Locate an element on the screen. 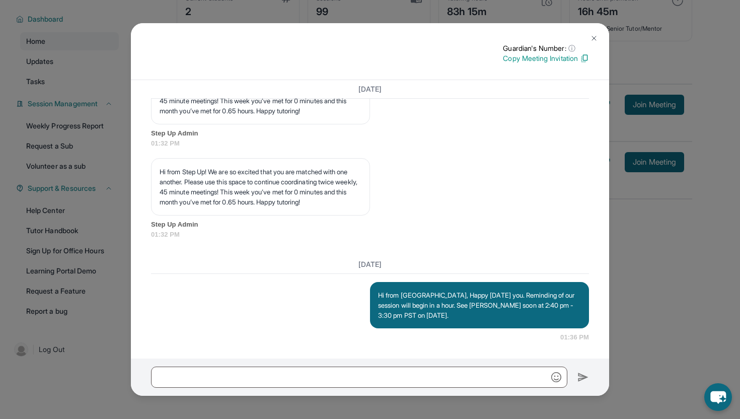 This screenshot has width=740, height=419. p: Hi from Step Up! We are so excited that you are matched with one another. Please use this space t... is located at coordinates (260, 187).